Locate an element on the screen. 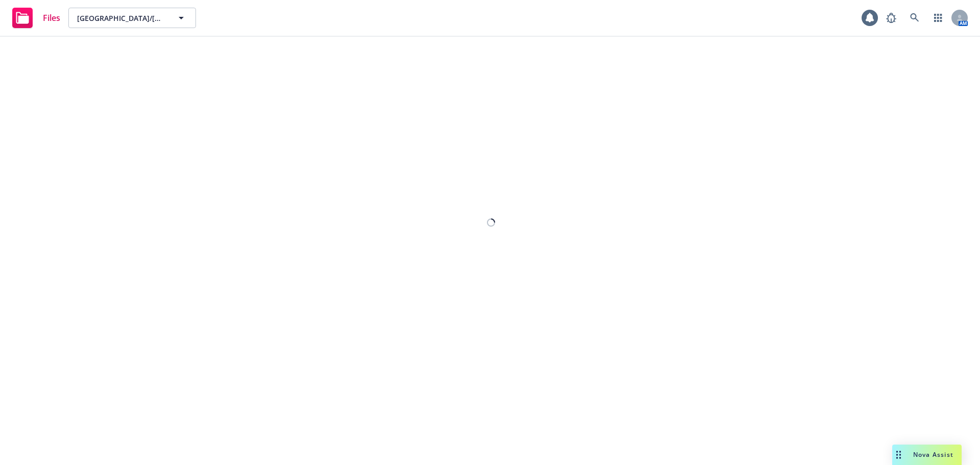  span: Files is located at coordinates (52, 18).